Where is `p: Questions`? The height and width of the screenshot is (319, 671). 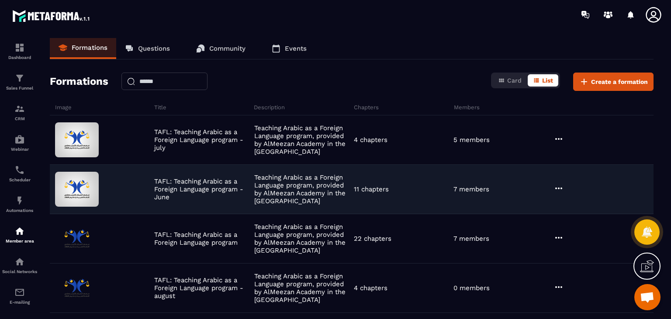 p: Questions is located at coordinates (154, 48).